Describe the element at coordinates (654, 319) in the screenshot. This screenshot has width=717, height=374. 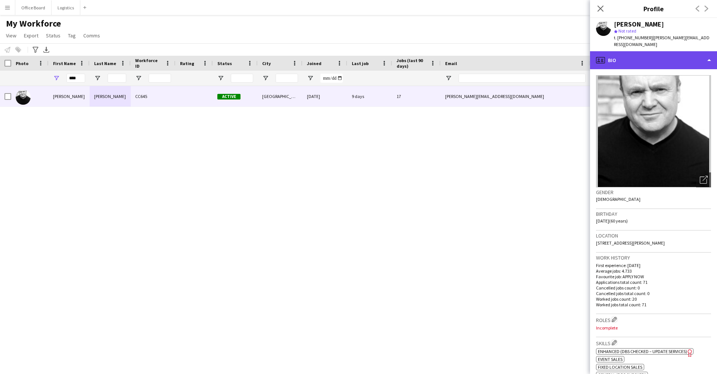
I see `h3: Roles` at that location.